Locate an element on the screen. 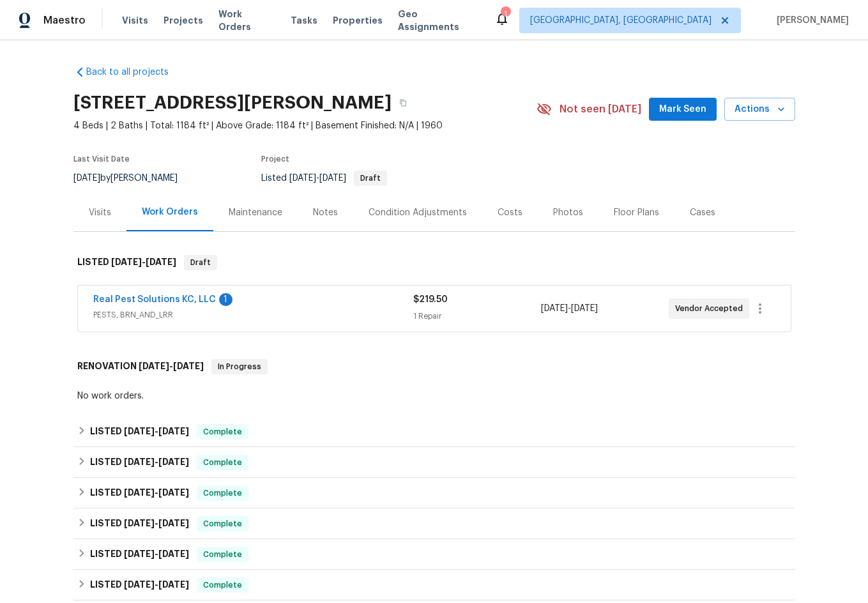 The height and width of the screenshot is (603, 868). div: 1 Repair is located at coordinates (477, 316).